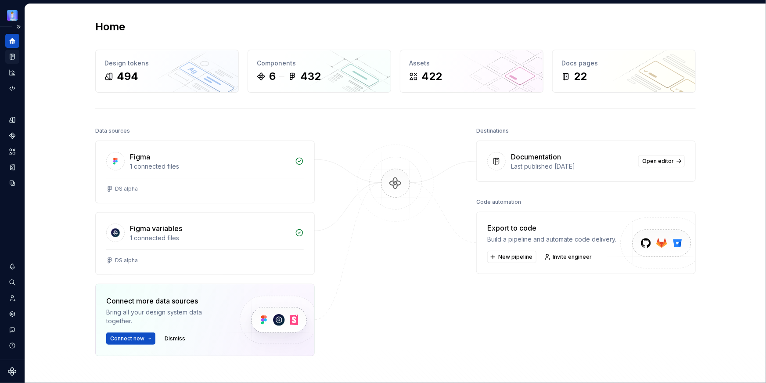 The image size is (766, 383). I want to click on a: Invite team, so click(12, 298).